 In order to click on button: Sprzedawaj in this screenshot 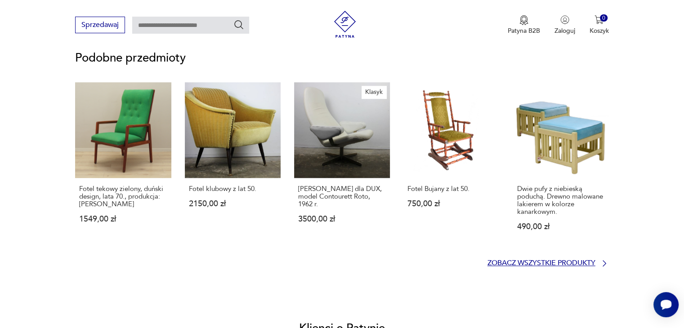, I will do `click(100, 25)`.